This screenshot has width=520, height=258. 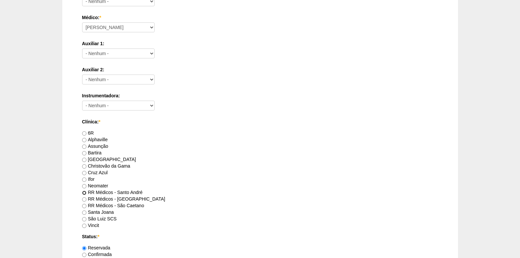 I want to click on label: Clínica:, so click(x=260, y=122).